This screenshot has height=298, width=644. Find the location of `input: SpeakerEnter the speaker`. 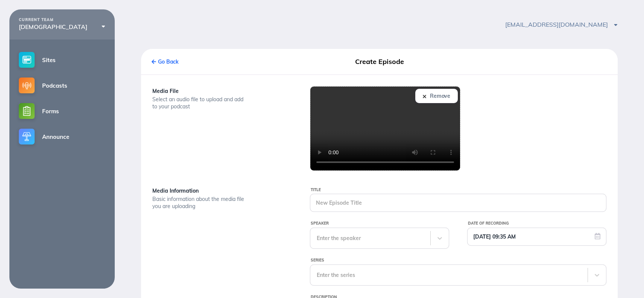

input: SpeakerEnter the speaker is located at coordinates (318, 238).